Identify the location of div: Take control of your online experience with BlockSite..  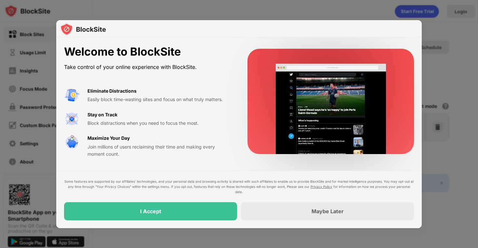
(148, 67).